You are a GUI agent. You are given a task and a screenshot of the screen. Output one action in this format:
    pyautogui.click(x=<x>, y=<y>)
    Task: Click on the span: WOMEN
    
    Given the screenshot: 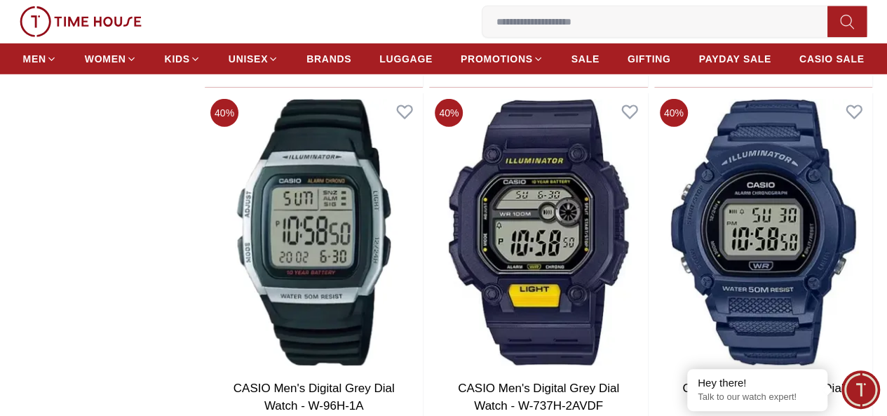 What is the action you would take?
    pyautogui.click(x=105, y=59)
    